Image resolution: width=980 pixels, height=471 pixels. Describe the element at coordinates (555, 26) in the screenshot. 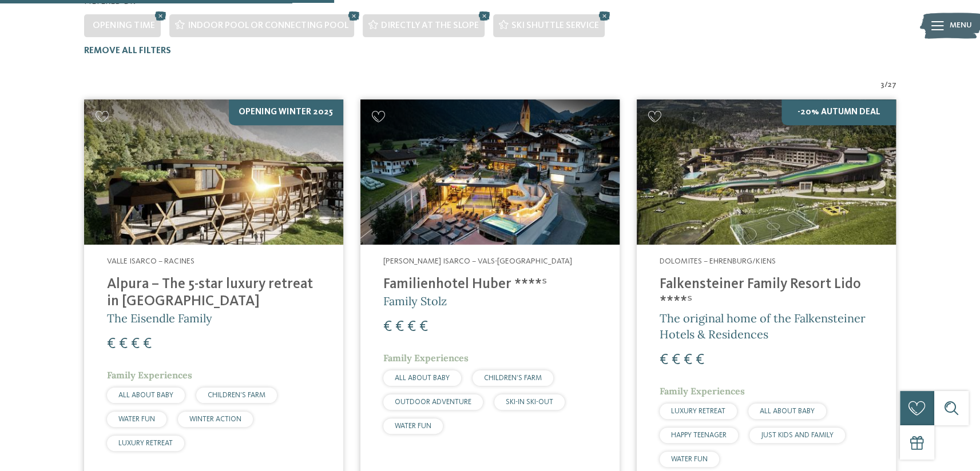

I see `span: Ski shuttle service` at that location.